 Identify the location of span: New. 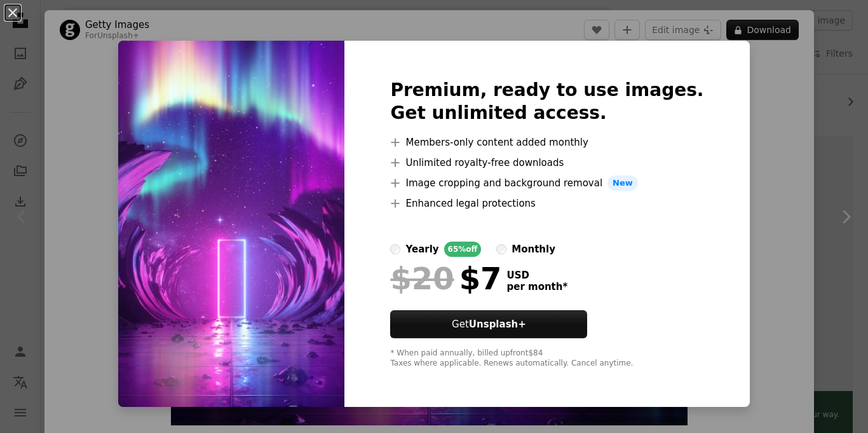
(623, 183).